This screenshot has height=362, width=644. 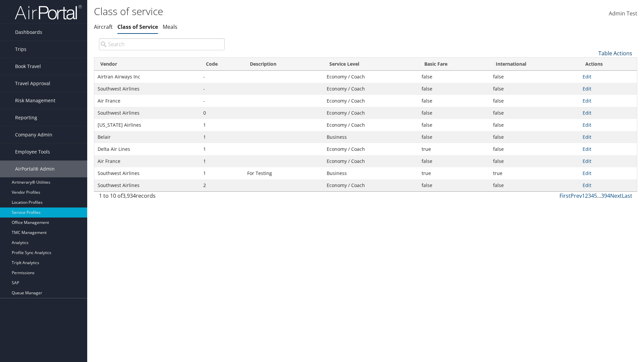 What do you see at coordinates (32, 152) in the screenshot?
I see `span: Employee Tools` at bounding box center [32, 152].